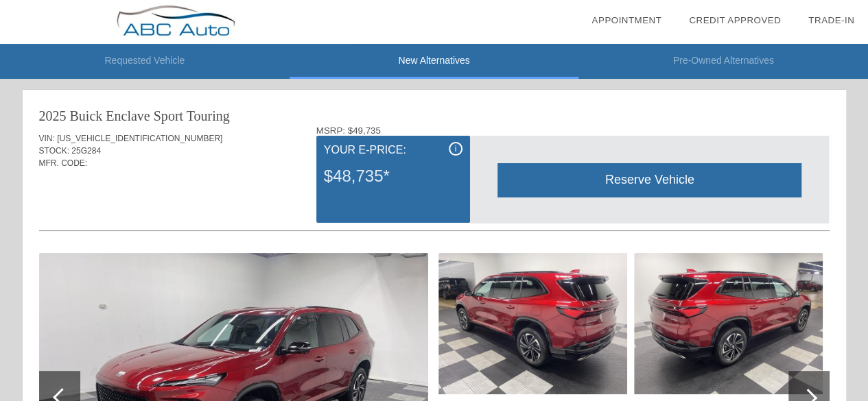  Describe the element at coordinates (54, 151) in the screenshot. I see `span: STOCK:` at that location.